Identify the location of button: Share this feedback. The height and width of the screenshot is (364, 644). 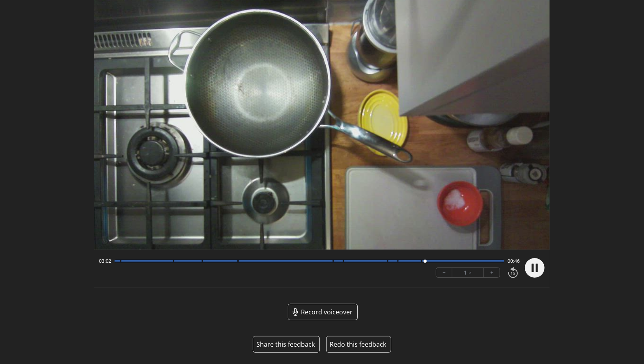
(285, 344).